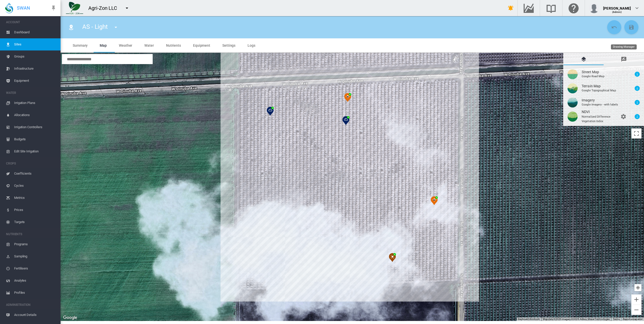  I want to click on button: Street Map Google Road Map Layer information, so click(604, 74).